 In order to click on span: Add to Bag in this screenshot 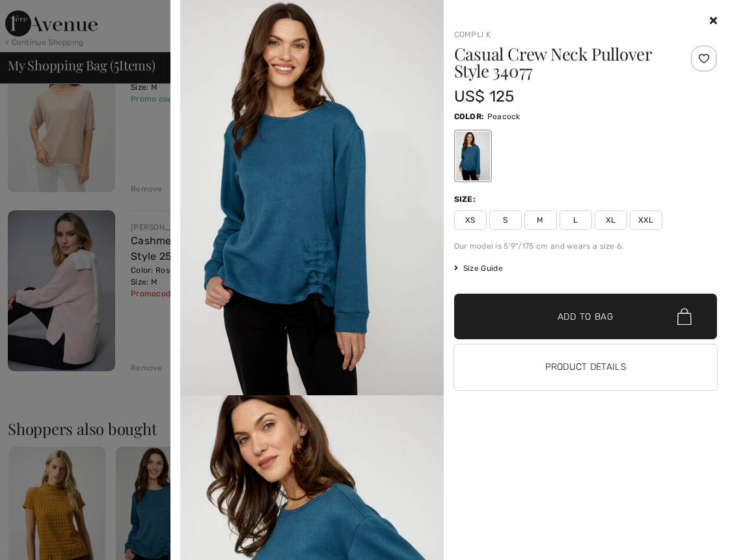, I will do `click(585, 317)`.